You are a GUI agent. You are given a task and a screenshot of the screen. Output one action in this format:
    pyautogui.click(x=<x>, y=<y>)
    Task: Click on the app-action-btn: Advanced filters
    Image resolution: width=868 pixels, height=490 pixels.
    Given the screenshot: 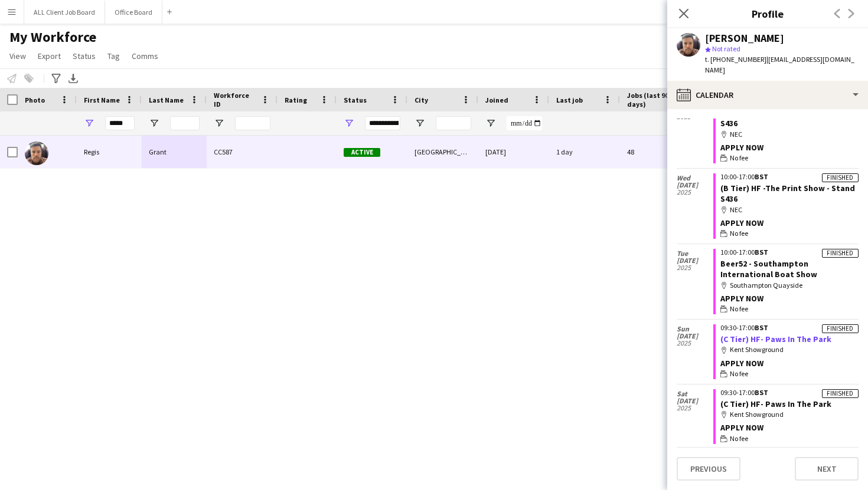 What is the action you would take?
    pyautogui.click(x=56, y=78)
    